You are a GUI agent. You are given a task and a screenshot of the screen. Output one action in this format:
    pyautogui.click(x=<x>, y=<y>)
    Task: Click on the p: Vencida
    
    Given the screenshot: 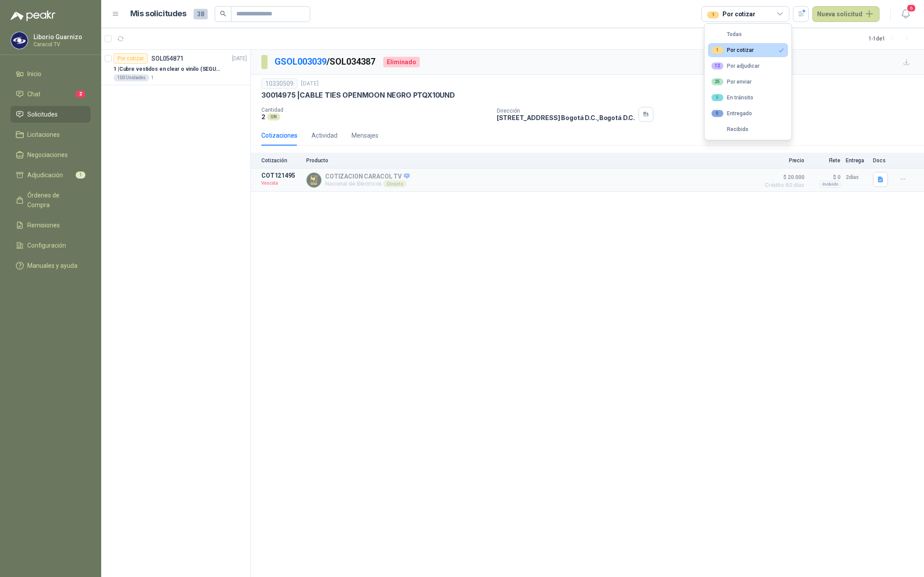 What is the action you would take?
    pyautogui.click(x=281, y=184)
    